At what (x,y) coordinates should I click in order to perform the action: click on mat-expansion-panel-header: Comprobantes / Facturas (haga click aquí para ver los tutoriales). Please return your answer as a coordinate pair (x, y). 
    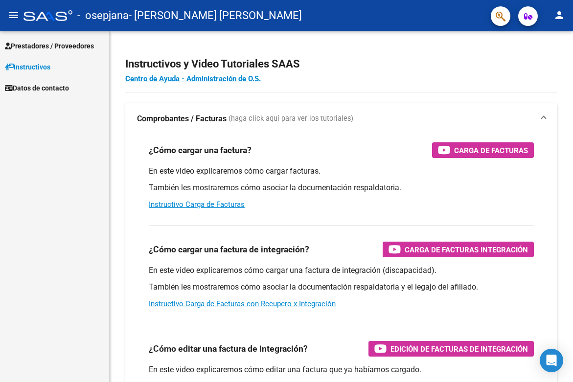
    Looking at the image, I should click on (341, 119).